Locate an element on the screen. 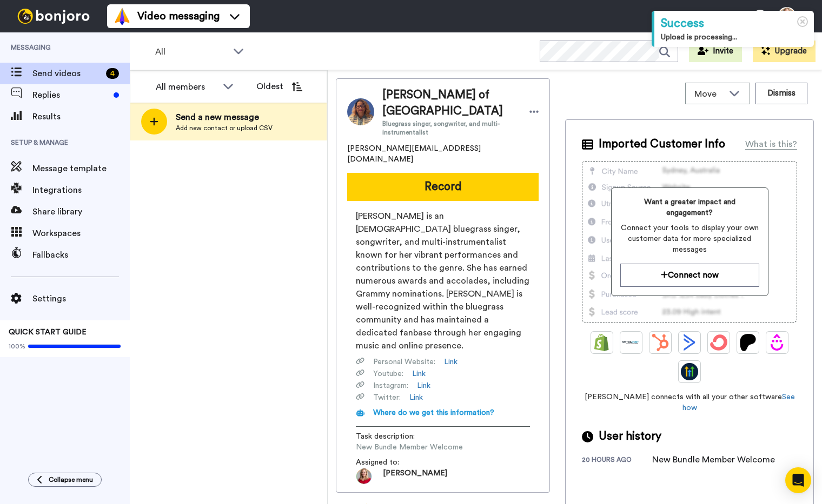 This screenshot has width=822, height=504. span: Settings is located at coordinates (81, 299).